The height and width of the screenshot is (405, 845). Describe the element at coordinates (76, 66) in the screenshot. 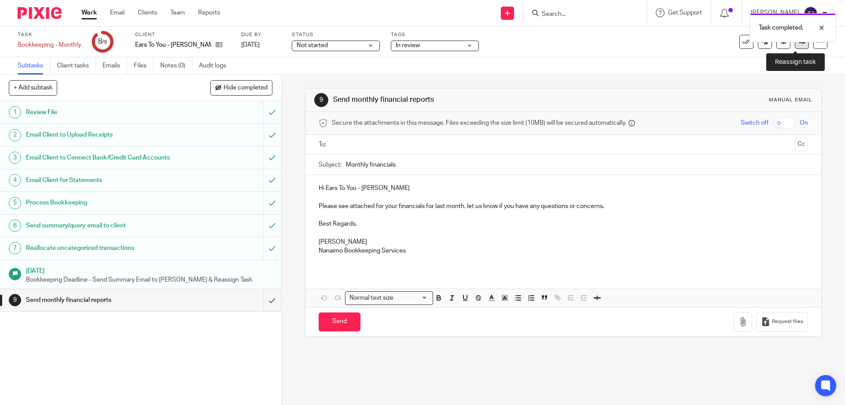

I see `a: Client tasks` at that location.